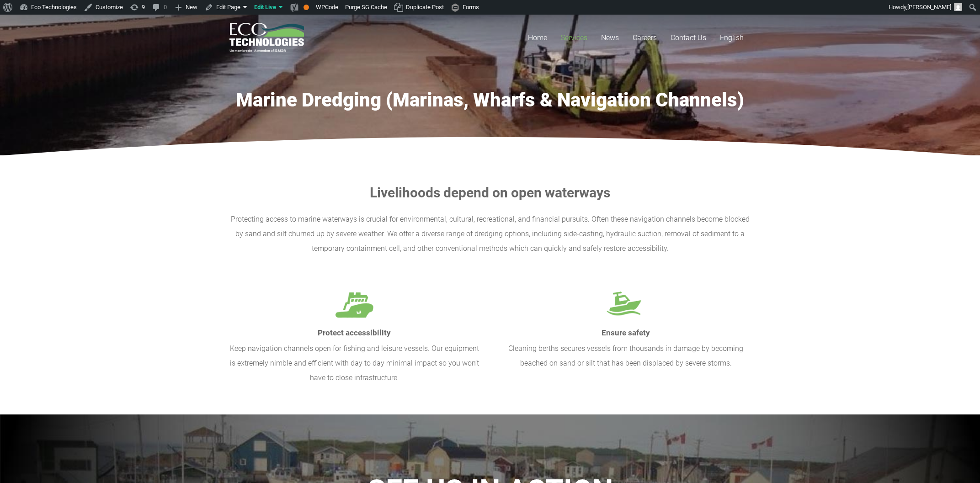 Image resolution: width=980 pixels, height=483 pixels. I want to click on span: Careers, so click(644, 38).